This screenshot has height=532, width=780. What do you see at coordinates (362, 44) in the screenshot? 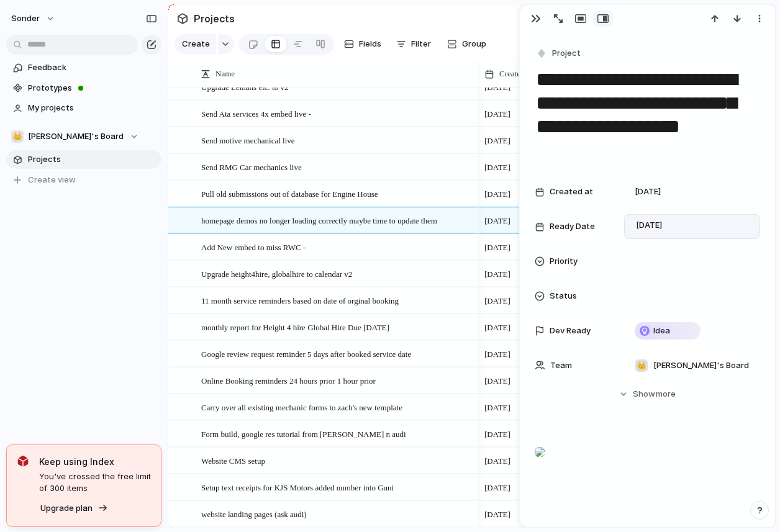
I see `button: Fields` at bounding box center [362, 44].